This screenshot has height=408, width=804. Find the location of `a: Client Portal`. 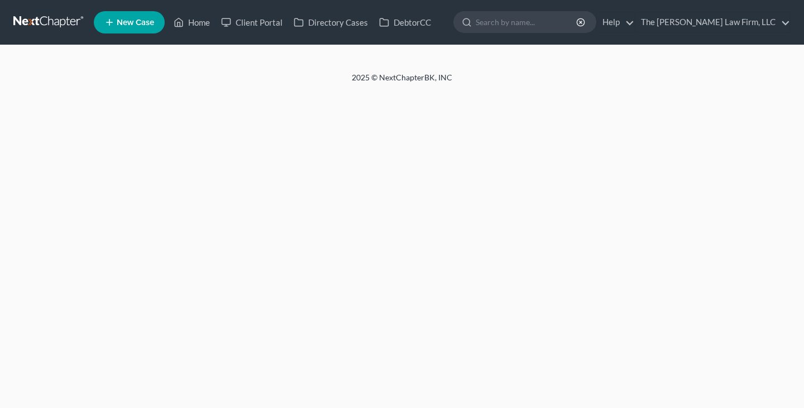

a: Client Portal is located at coordinates (252, 22).